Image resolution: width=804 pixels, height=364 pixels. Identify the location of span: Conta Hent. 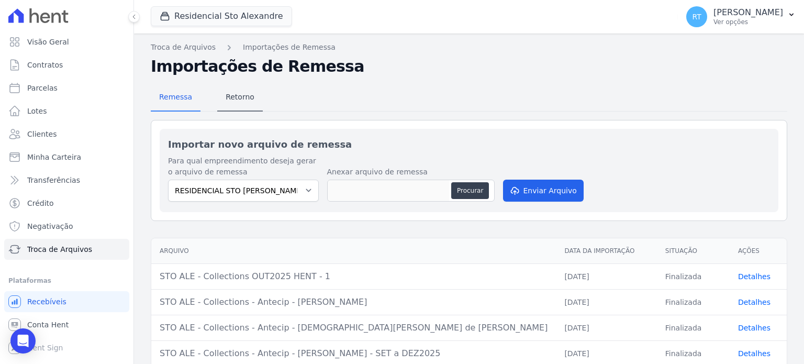
(48, 324).